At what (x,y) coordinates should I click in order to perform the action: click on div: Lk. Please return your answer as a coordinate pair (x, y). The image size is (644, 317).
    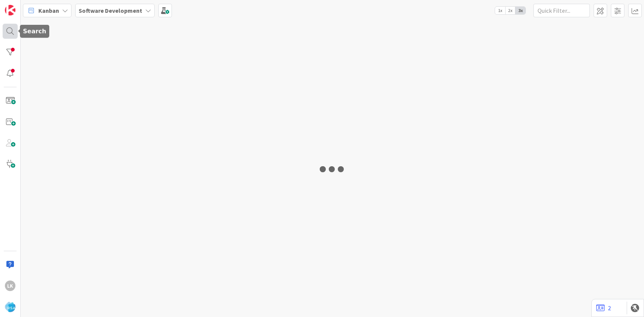
    Looking at the image, I should click on (10, 286).